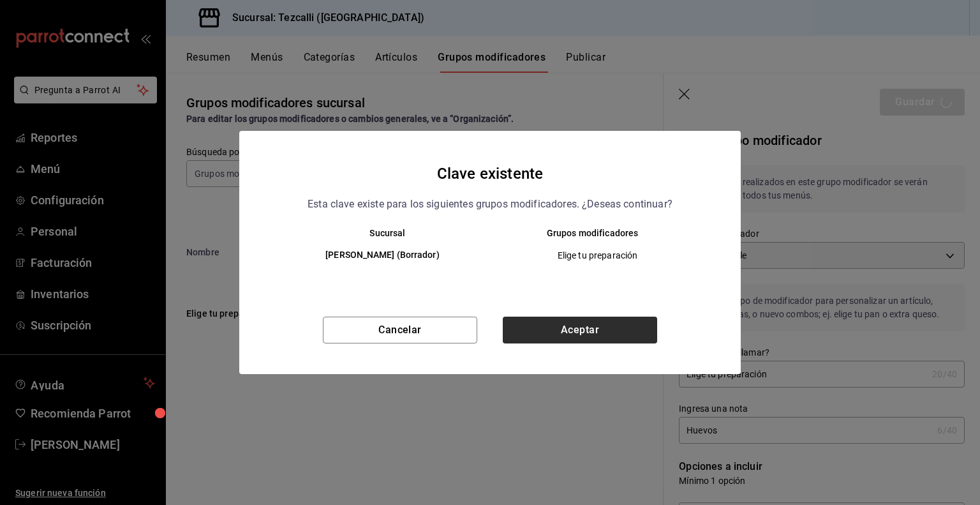 The width and height of the screenshot is (980, 505). What do you see at coordinates (597, 255) in the screenshot?
I see `span: Elige tu preparación` at bounding box center [597, 255].